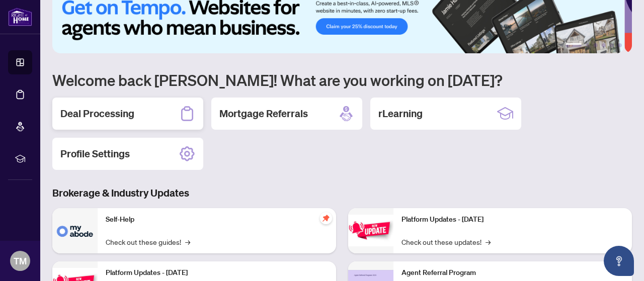 Image resolution: width=644 pixels, height=281 pixels. I want to click on h2: Deal Processing, so click(97, 113).